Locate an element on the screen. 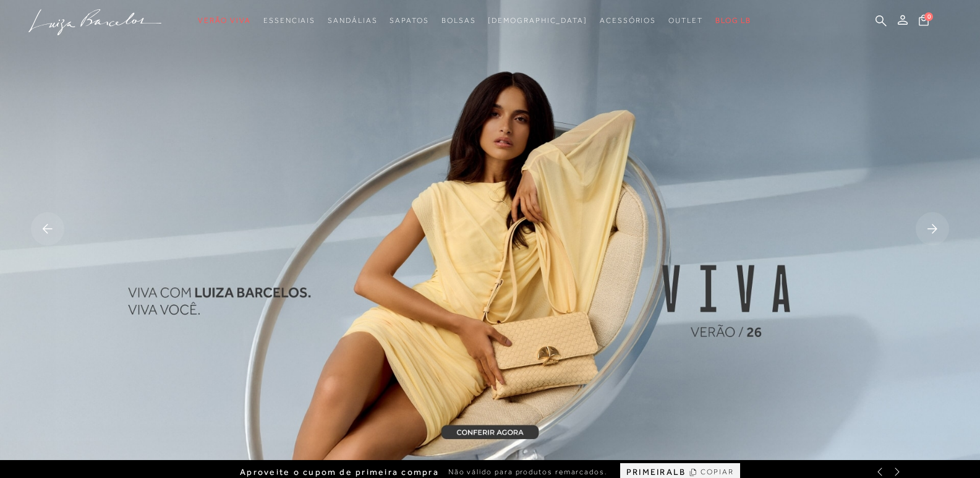  button: 0 is located at coordinates (923, 22).